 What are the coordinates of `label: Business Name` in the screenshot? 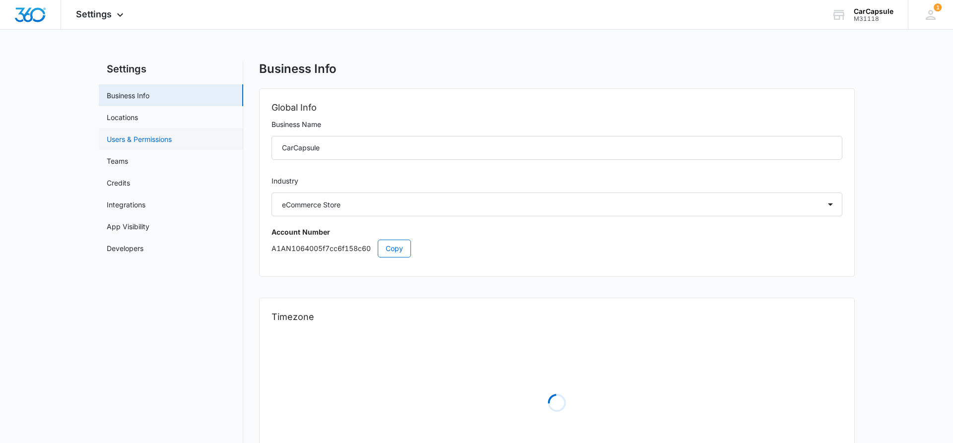 It's located at (557, 125).